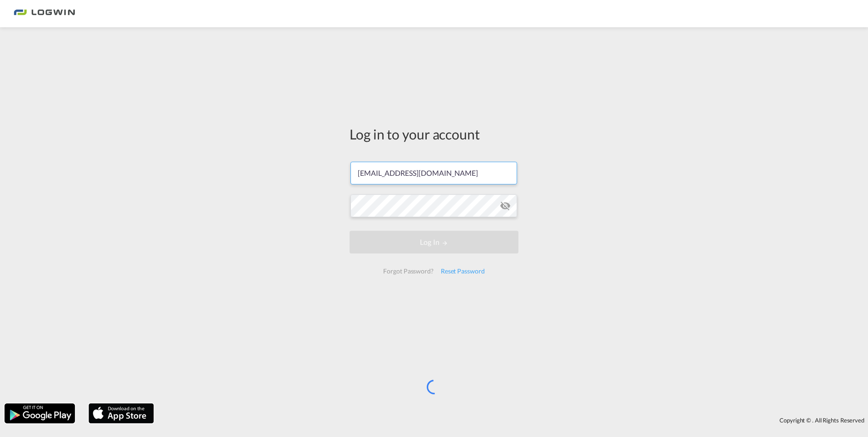  Describe the element at coordinates (409, 271) in the screenshot. I see `div: Forgot Password?` at that location.